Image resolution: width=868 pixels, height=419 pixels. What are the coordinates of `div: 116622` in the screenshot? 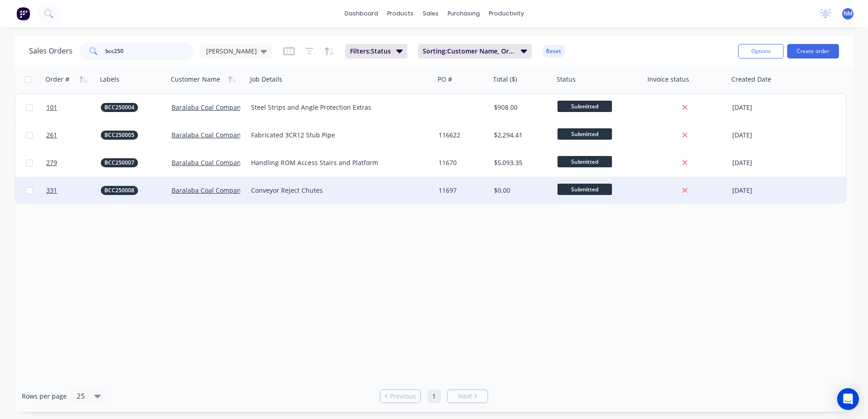 It's located at (461, 135).